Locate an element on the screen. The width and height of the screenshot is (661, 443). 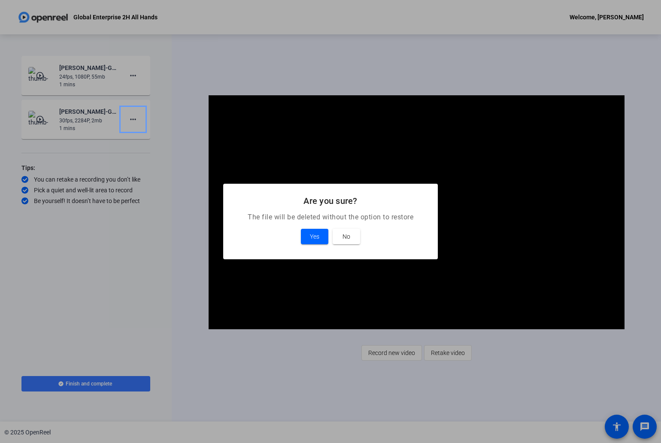
button: Yes is located at coordinates (315, 237).